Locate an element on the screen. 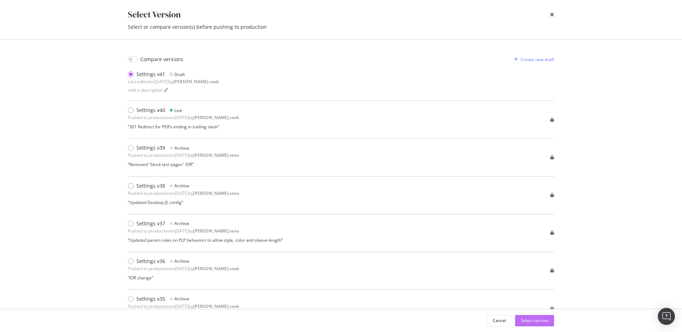 The image size is (682, 332). button: Cancel is located at coordinates (500, 321).